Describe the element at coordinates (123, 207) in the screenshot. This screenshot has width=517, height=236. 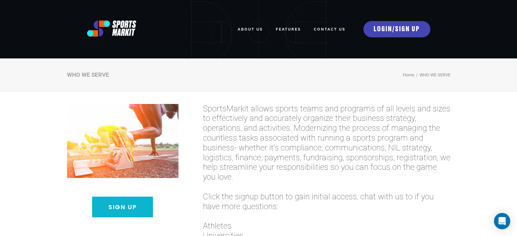
I see `a: Sign Up` at that location.